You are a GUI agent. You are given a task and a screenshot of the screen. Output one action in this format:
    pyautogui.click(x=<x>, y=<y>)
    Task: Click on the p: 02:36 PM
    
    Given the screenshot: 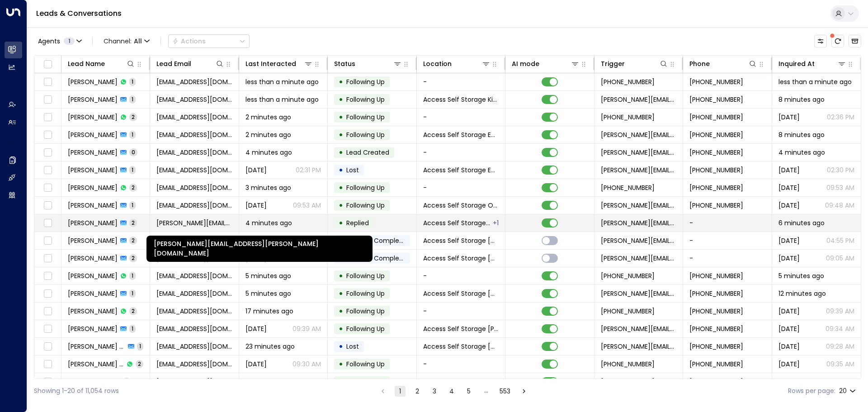 What is the action you would take?
    pyautogui.click(x=840, y=117)
    